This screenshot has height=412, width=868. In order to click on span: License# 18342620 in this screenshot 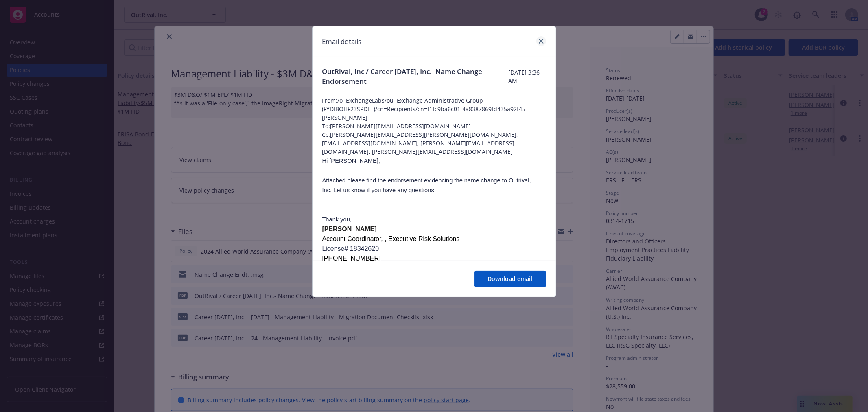, I will do `click(351, 249)`.